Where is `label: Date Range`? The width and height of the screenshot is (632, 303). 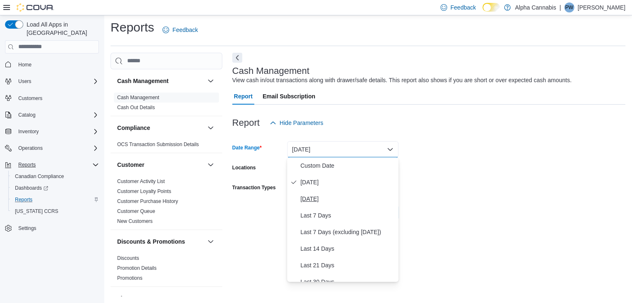 label: Date Range is located at coordinates (247, 148).